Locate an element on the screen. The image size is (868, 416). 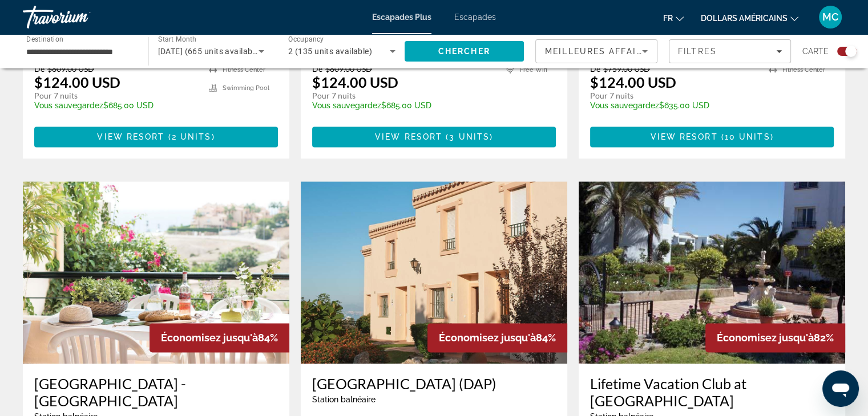
a: Lifetime Vacation Club at Miraflores is located at coordinates (712, 273).